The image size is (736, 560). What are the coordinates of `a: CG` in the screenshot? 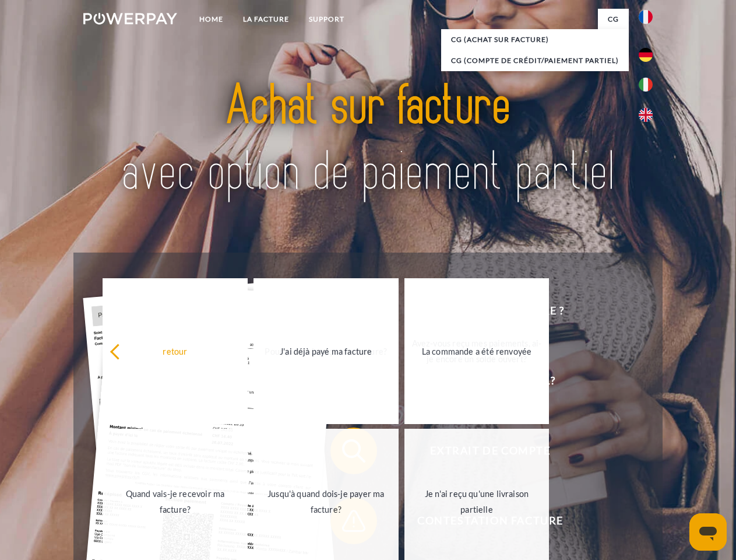 It's located at (613, 19).